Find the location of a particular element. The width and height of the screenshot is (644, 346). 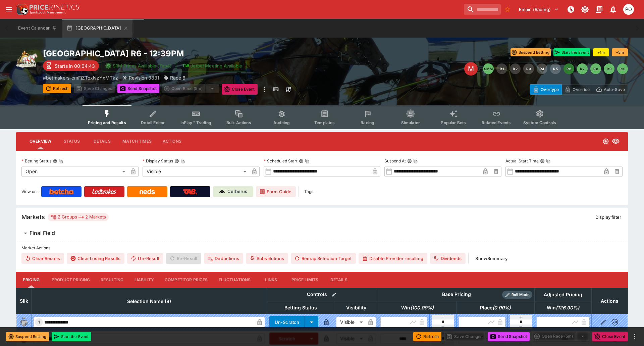

span: Templates is located at coordinates (324, 122).